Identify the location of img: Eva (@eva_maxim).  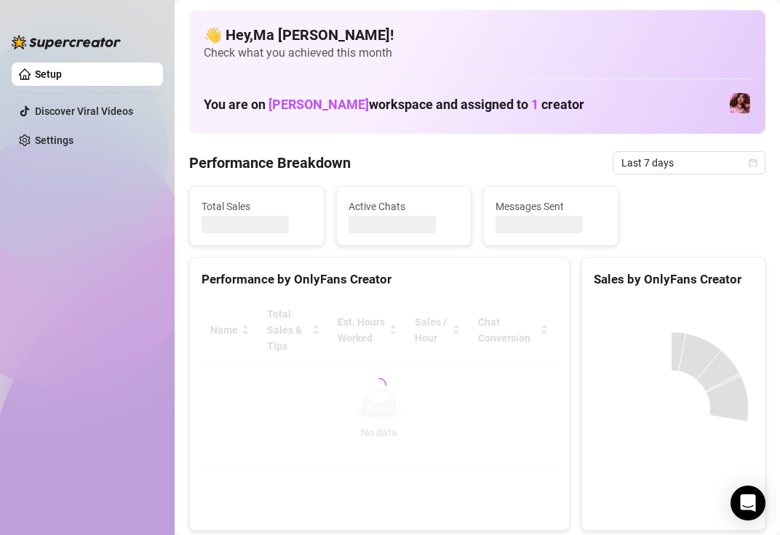
(740, 103).